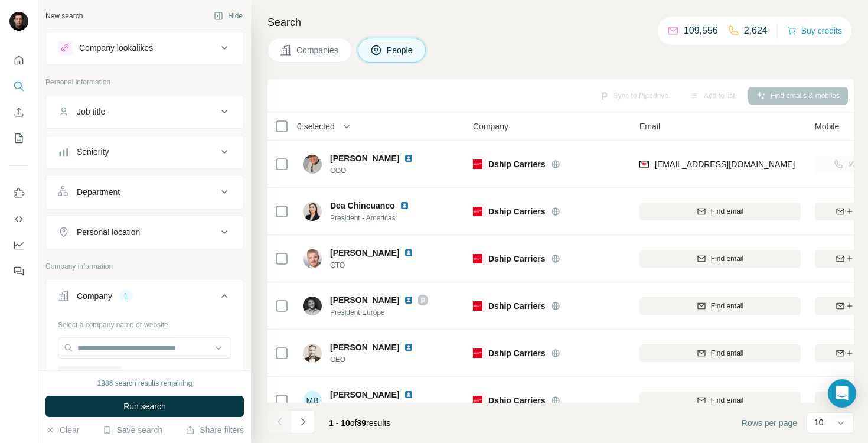  I want to click on button: Seniority, so click(145, 152).